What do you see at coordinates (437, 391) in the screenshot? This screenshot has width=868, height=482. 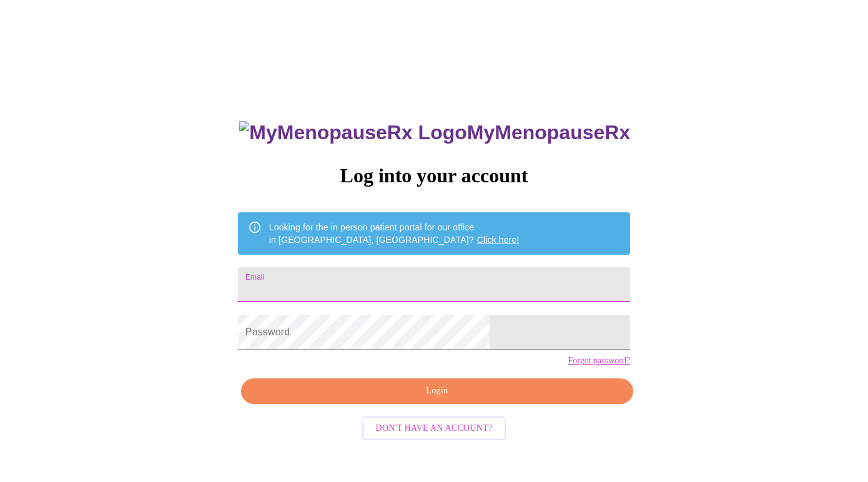 I see `button: Login` at bounding box center [437, 391].